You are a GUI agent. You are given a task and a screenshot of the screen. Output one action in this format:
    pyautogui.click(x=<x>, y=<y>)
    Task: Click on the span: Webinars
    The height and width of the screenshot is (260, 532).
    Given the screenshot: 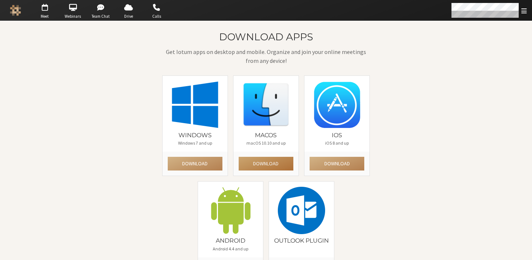 What is the action you would take?
    pyautogui.click(x=73, y=16)
    